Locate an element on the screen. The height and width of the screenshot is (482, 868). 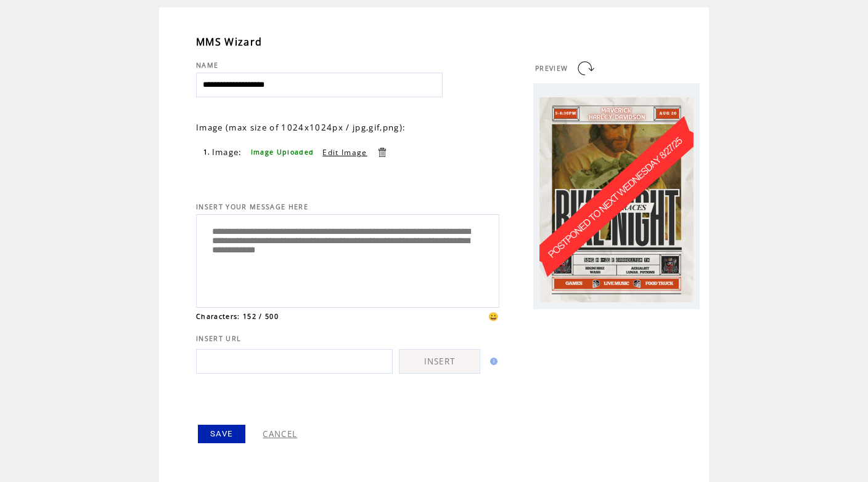
a: CANCEL is located at coordinates (280, 434).